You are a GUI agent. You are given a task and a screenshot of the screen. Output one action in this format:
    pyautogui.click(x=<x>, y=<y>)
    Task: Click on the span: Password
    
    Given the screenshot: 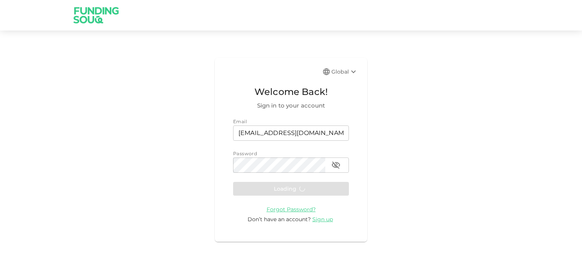 What is the action you would take?
    pyautogui.click(x=245, y=153)
    